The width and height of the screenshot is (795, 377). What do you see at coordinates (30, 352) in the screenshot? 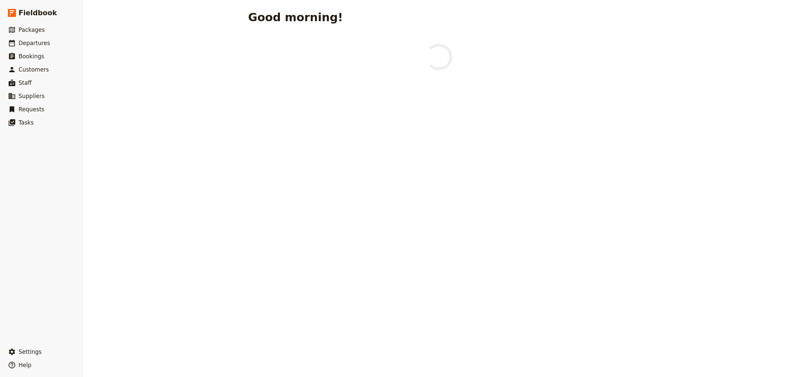
I see `span: Settings` at bounding box center [30, 352].